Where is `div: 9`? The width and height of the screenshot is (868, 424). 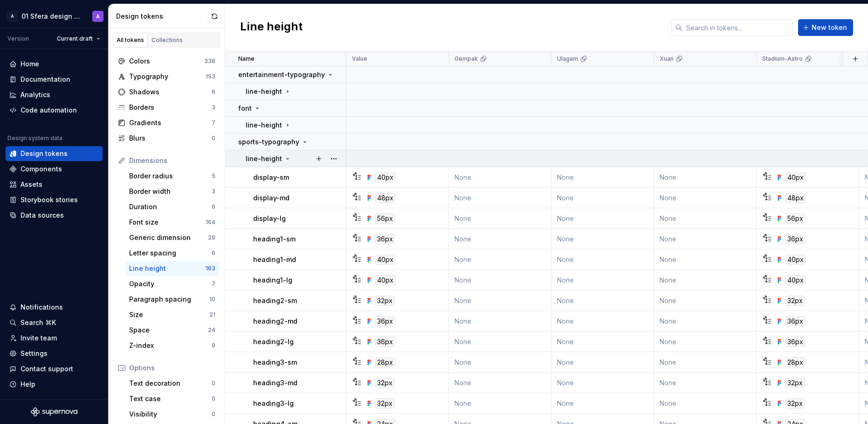
div: 9 is located at coordinates (213, 345).